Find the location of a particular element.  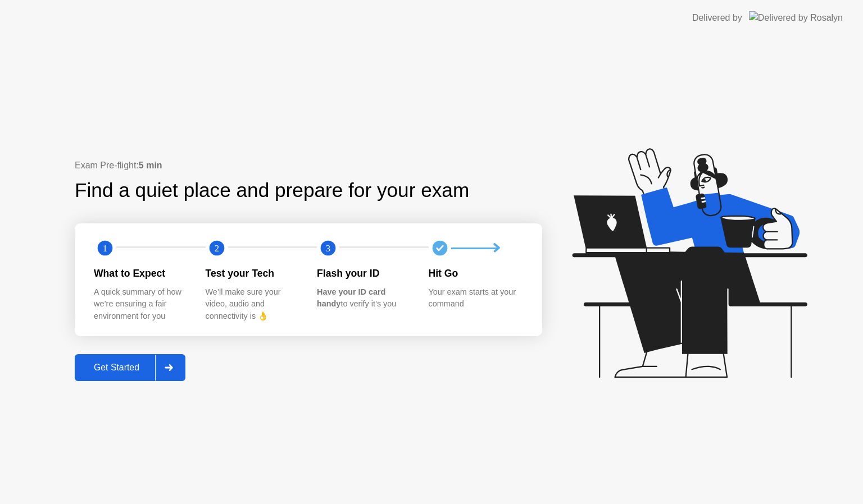

div: Test your Tech is located at coordinates (253, 273).